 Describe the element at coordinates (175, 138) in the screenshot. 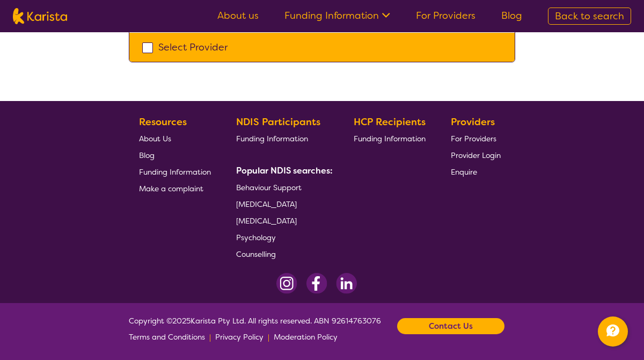

I see `a: About Us` at that location.